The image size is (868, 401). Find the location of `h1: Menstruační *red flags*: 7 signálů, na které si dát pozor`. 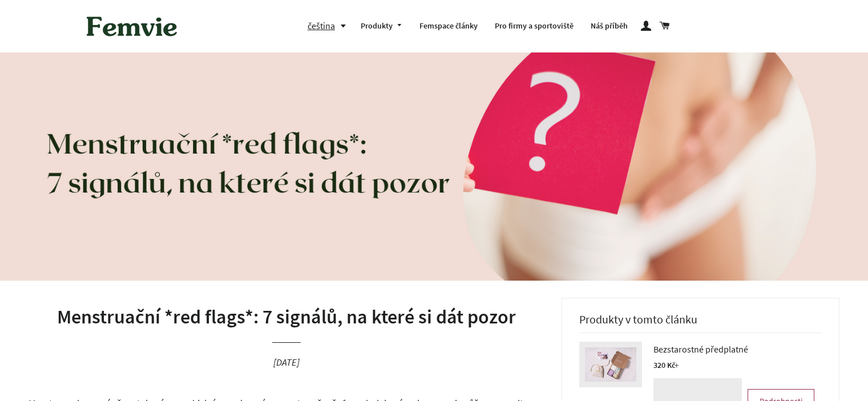

h1: Menstruační *red flags*: 7 signálů, na které si dát pozor is located at coordinates (287, 317).